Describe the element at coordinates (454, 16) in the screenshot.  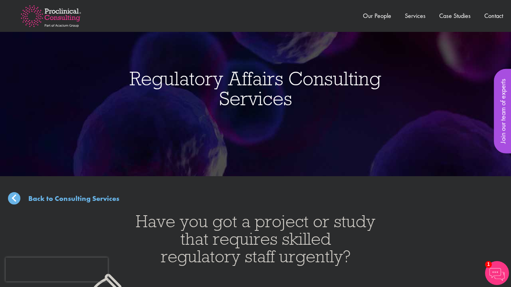
I see `a: Case Studies` at that location.